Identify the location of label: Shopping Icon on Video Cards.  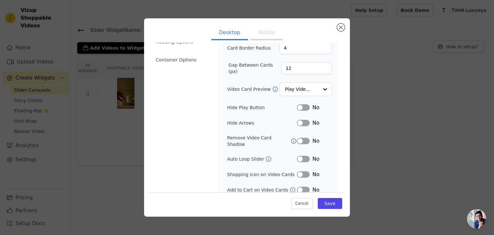
(262, 174).